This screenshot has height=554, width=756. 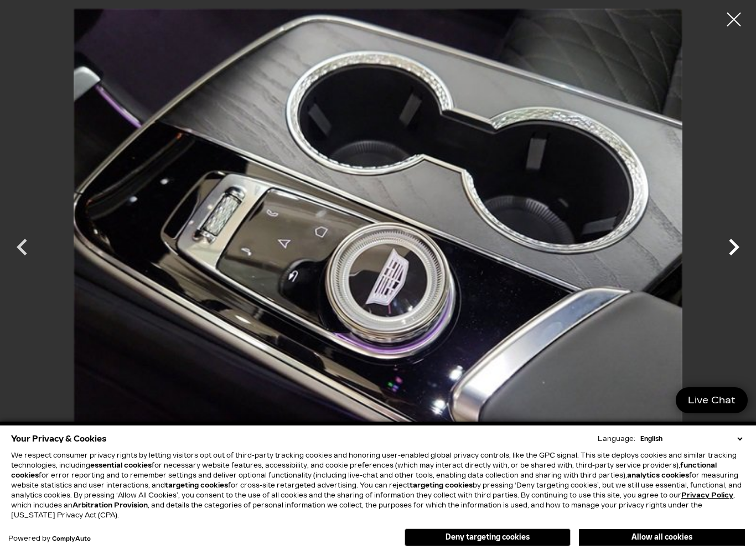 I want to click on div: Language:, so click(x=616, y=438).